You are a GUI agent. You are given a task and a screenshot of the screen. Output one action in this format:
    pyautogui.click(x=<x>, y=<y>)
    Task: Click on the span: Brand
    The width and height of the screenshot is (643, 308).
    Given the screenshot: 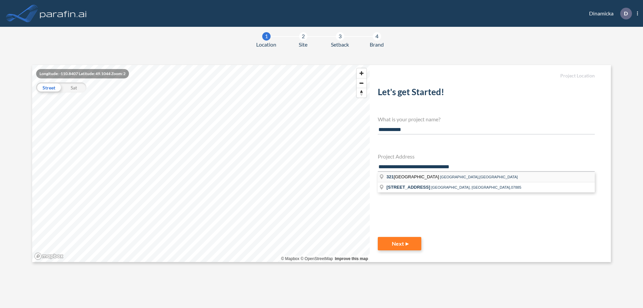 What is the action you would take?
    pyautogui.click(x=377, y=45)
    